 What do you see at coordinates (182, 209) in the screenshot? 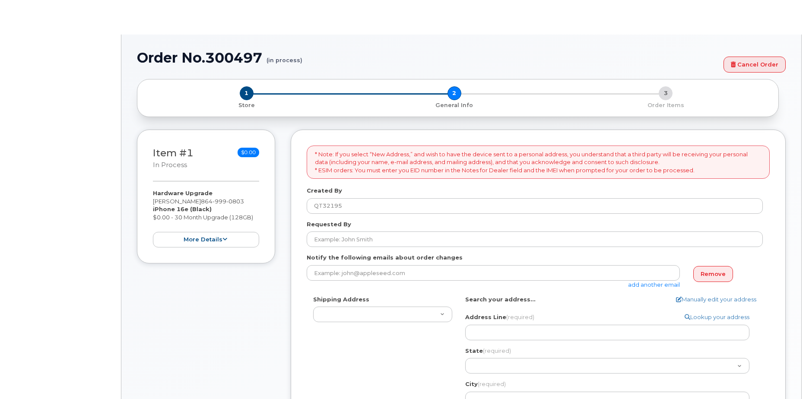
I see `strong: iPhone 16e (Black)` at bounding box center [182, 209].